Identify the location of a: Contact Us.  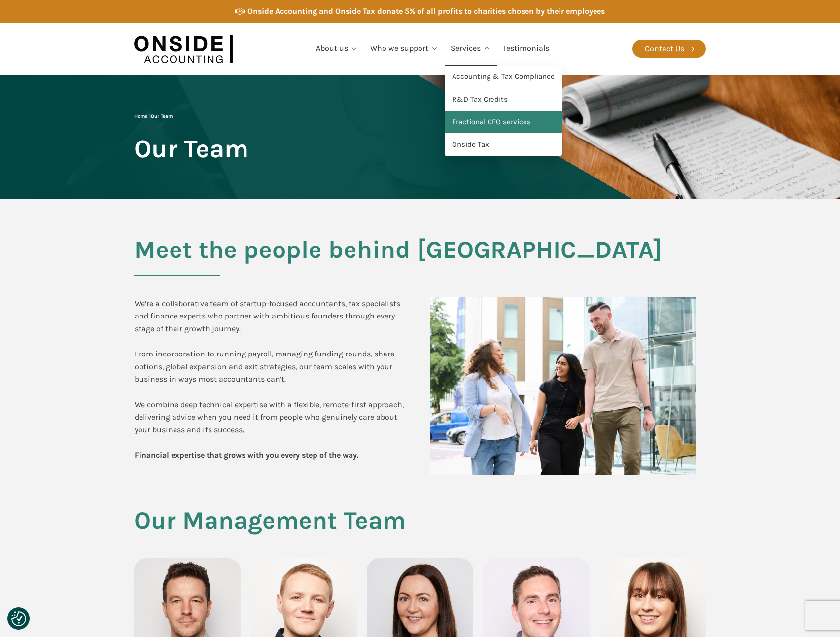
(669, 49).